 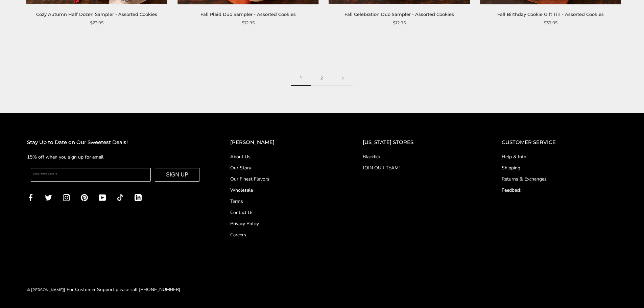 I want to click on h2: CUSTOMER SERVICE, so click(x=559, y=142).